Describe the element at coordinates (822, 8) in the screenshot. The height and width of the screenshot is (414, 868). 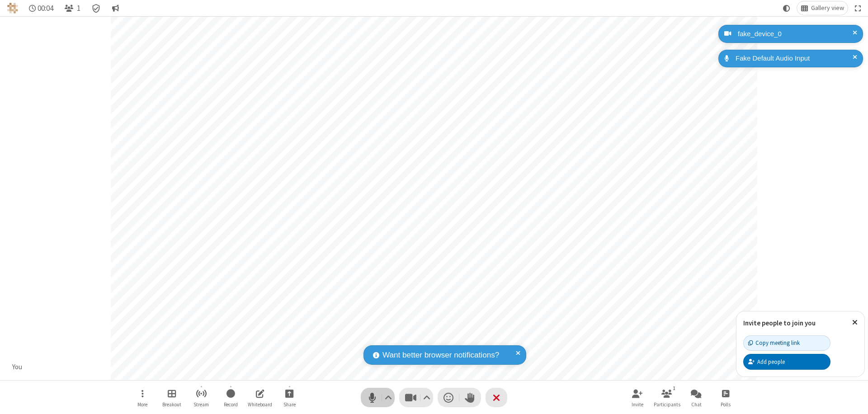
I see `button: Change layout` at that location.